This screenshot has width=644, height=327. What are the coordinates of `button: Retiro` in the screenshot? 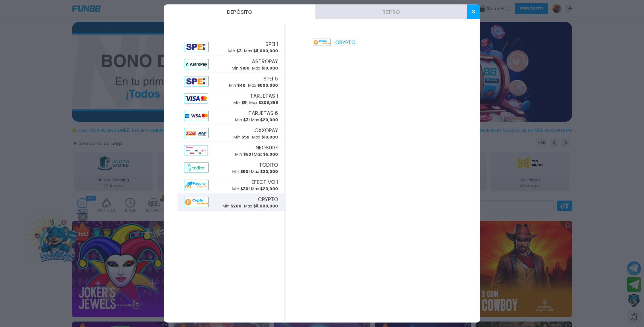 It's located at (391, 12).